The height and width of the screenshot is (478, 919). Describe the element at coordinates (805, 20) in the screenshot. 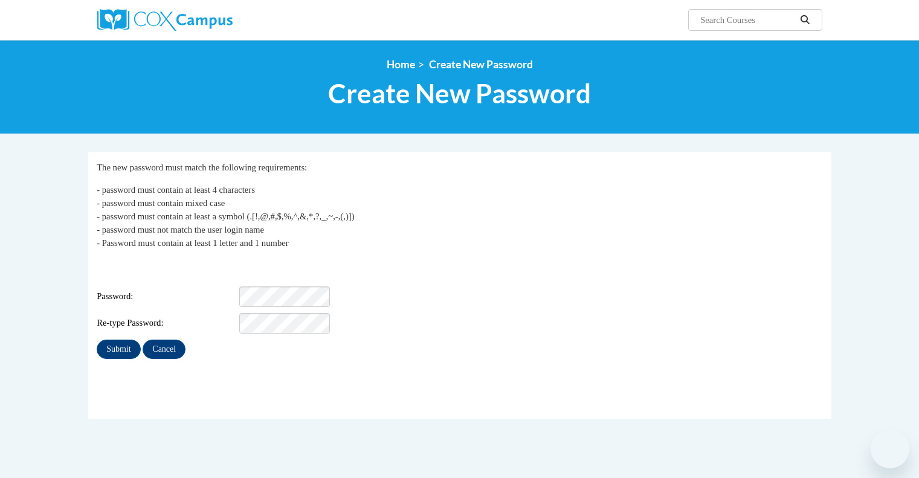

I see `button: Search` at that location.